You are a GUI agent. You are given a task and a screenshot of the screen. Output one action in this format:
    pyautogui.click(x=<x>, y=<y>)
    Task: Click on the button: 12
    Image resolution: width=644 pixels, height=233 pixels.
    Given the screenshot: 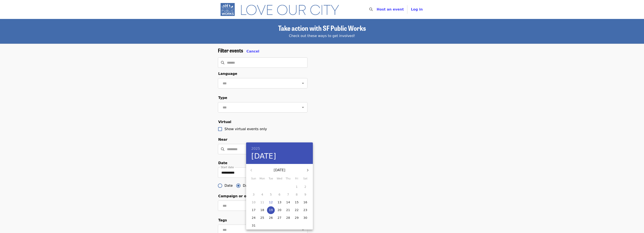 What is the action you would take?
    pyautogui.click(x=271, y=202)
    